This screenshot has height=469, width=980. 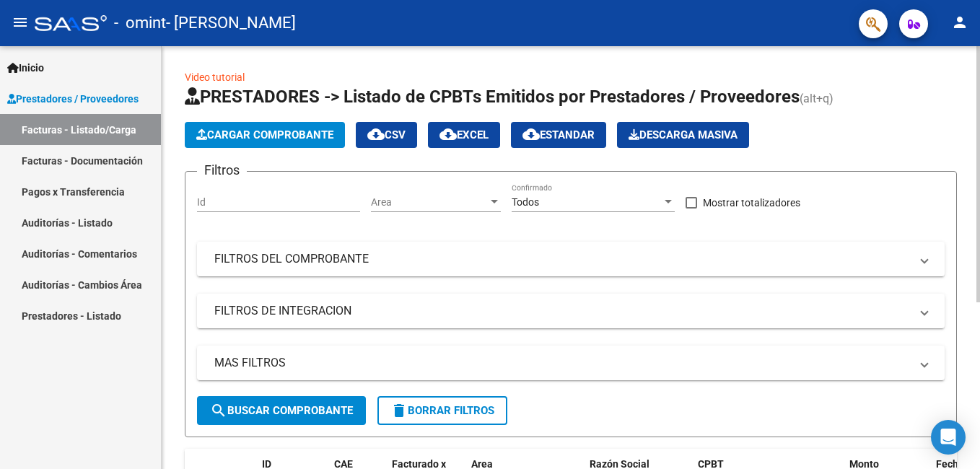 I want to click on button: Borrar Filtros, so click(x=442, y=411).